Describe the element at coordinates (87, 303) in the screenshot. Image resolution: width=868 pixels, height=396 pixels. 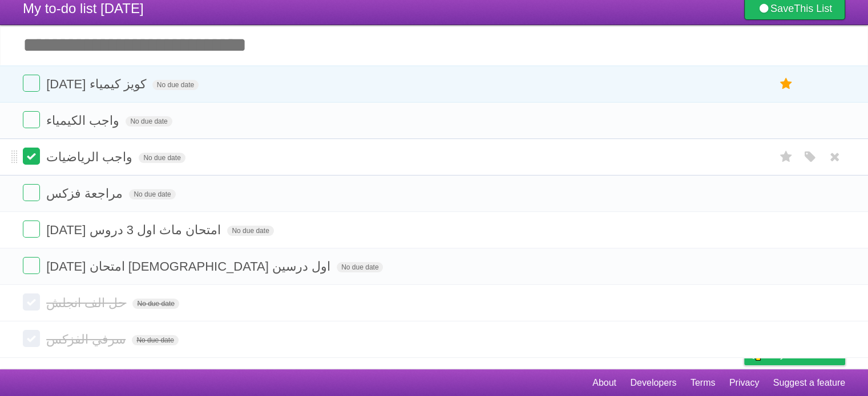
I see `span: حل الف انجلش` at that location.